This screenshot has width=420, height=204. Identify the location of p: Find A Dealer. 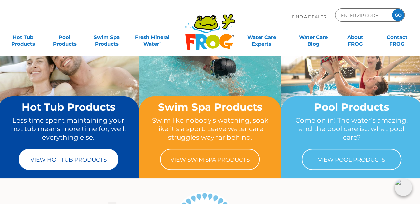
(309, 17).